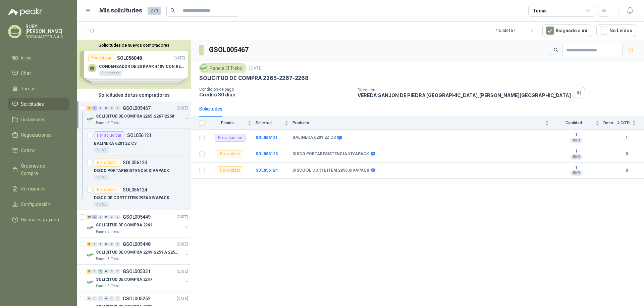 The width and height of the screenshot is (644, 306). Describe the element at coordinates (134, 169) in the screenshot. I see `a: Por cotizarSOL056123DISCO PORTARESISTENCIA XIVAPACK1 UND` at that location.